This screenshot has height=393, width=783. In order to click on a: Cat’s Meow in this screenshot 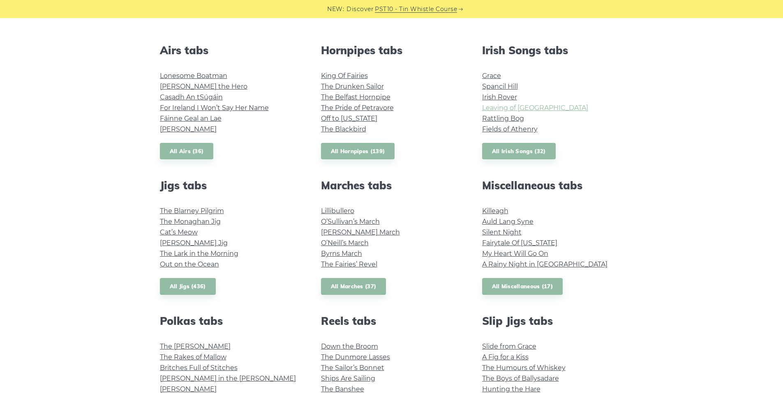, I will do `click(179, 232)`.